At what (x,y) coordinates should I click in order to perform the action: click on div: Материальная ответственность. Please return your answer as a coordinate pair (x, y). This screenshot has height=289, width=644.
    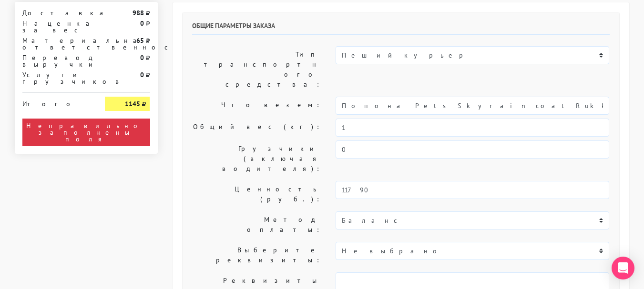
    Looking at the image, I should click on (57, 44).